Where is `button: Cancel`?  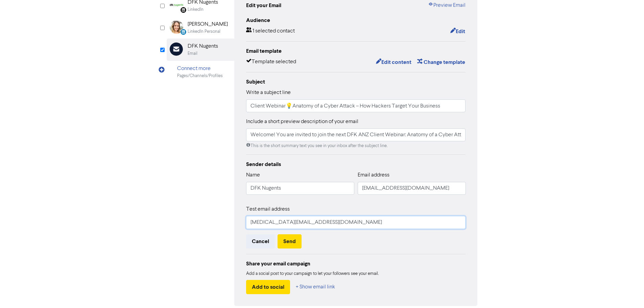 button: Cancel is located at coordinates (260, 242).